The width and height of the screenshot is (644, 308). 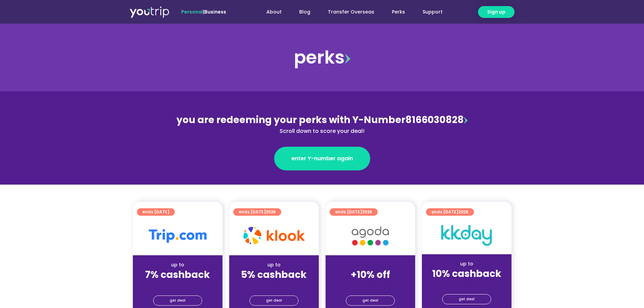 I want to click on div: 8166030828, so click(x=322, y=124).